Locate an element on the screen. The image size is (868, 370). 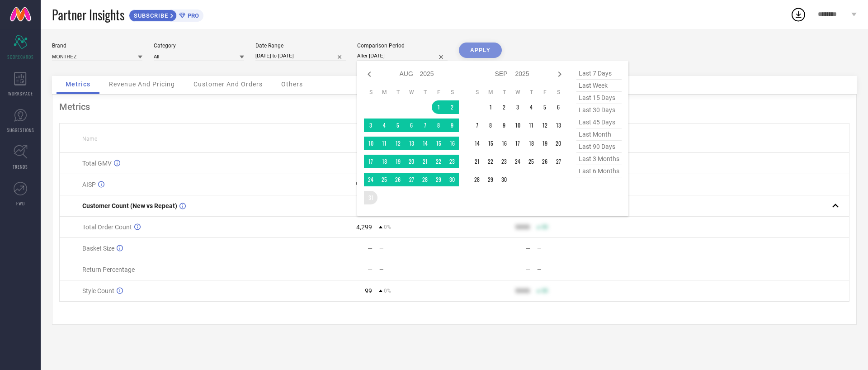
td: Thu Aug 28 2025 is located at coordinates (425, 179).